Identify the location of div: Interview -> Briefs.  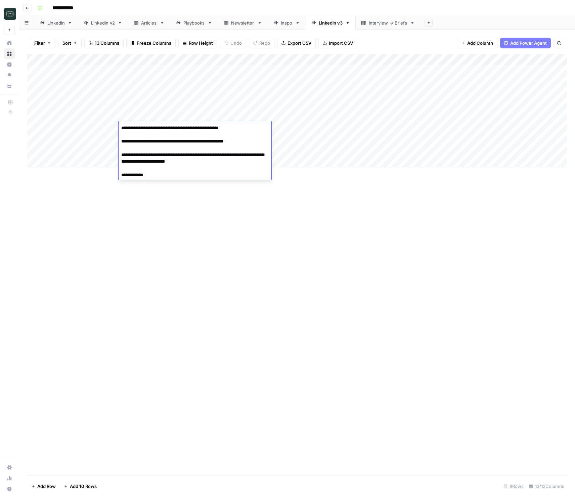
(388, 23).